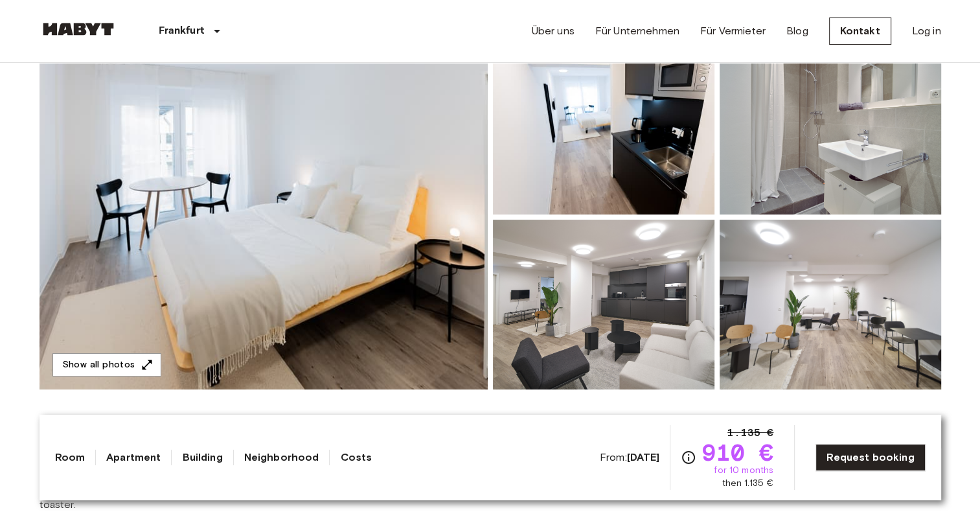 Image resolution: width=980 pixels, height=521 pixels. Describe the element at coordinates (355, 457) in the screenshot. I see `a: Costs` at that location.